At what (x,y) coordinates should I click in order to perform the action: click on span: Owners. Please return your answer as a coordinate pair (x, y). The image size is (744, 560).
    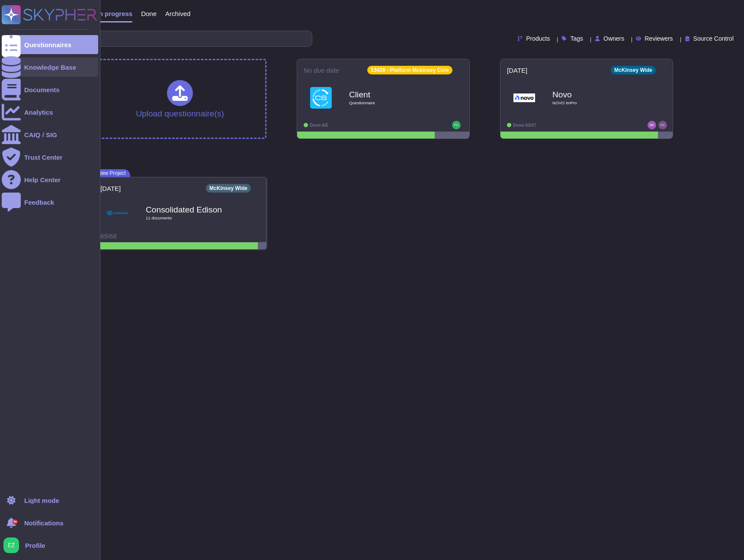
    Looking at the image, I should click on (614, 38).